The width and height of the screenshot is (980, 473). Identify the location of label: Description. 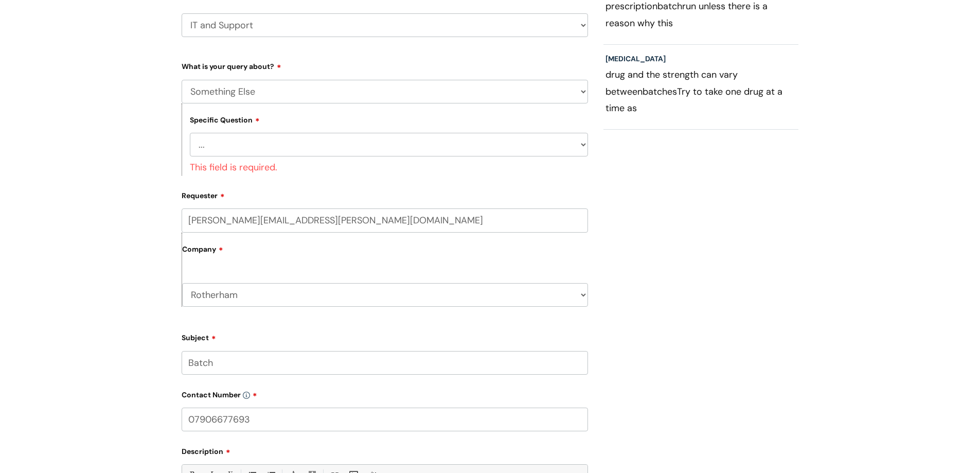
(385, 450).